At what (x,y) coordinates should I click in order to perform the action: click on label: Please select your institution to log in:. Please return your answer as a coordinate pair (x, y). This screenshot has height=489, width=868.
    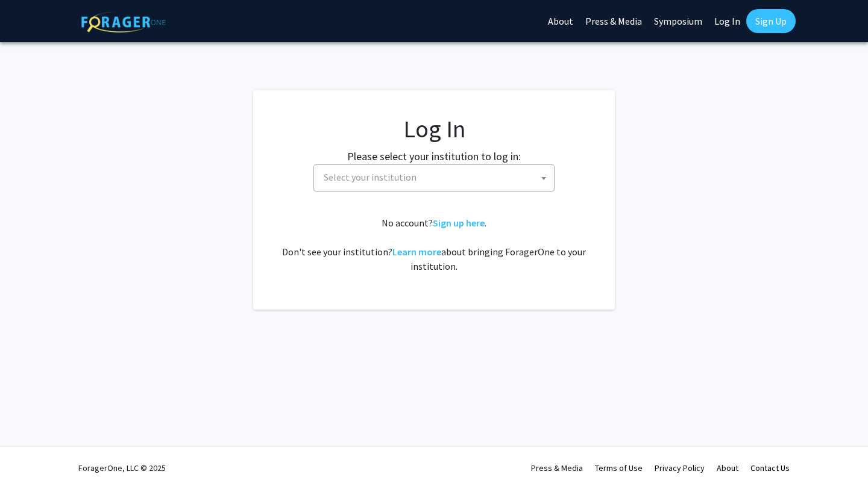
    Looking at the image, I should click on (434, 156).